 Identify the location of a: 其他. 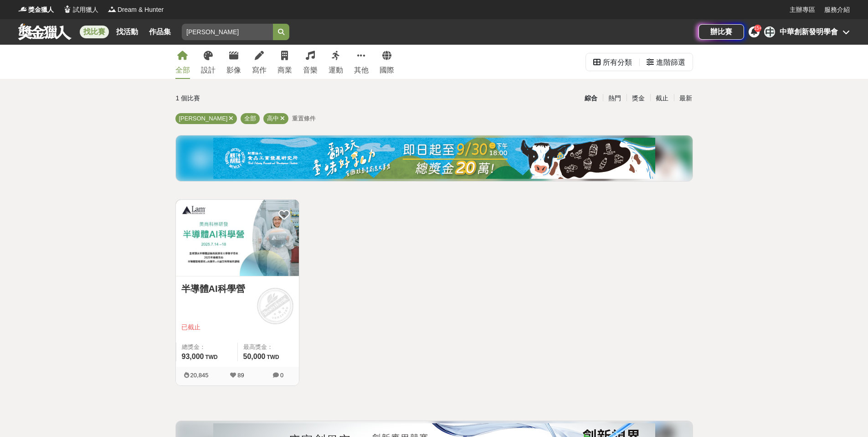
(361, 61).